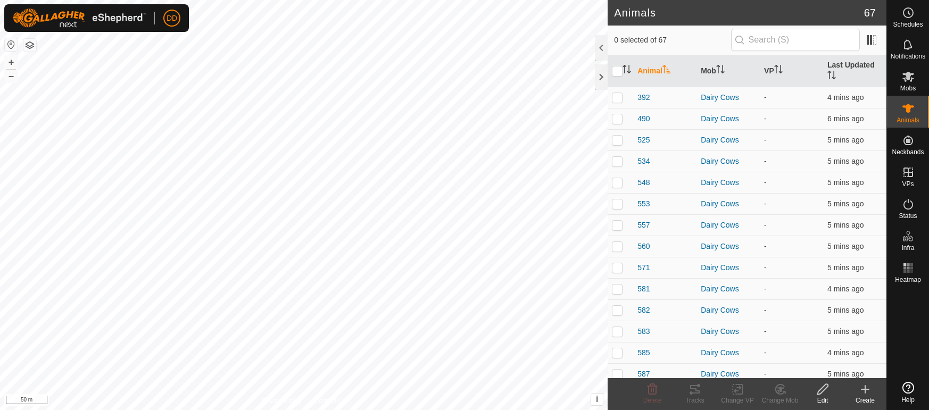  Describe the element at coordinates (643, 310) in the screenshot. I see `span: 582` at that location.